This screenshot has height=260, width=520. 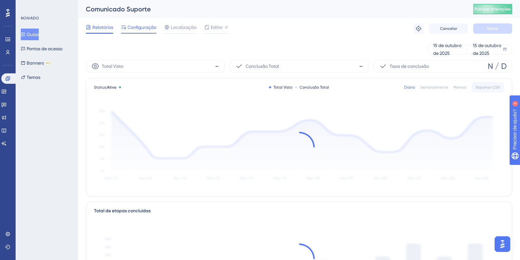 What do you see at coordinates (122, 211) in the screenshot?
I see `font: Total de etapas concluídas` at bounding box center [122, 211].